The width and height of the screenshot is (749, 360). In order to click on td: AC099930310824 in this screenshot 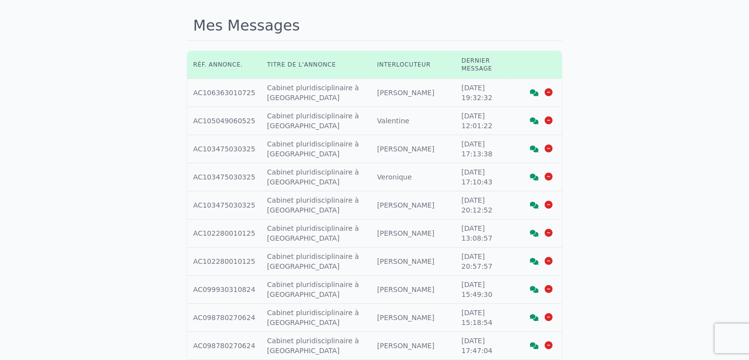, I will do `click(224, 289)`.